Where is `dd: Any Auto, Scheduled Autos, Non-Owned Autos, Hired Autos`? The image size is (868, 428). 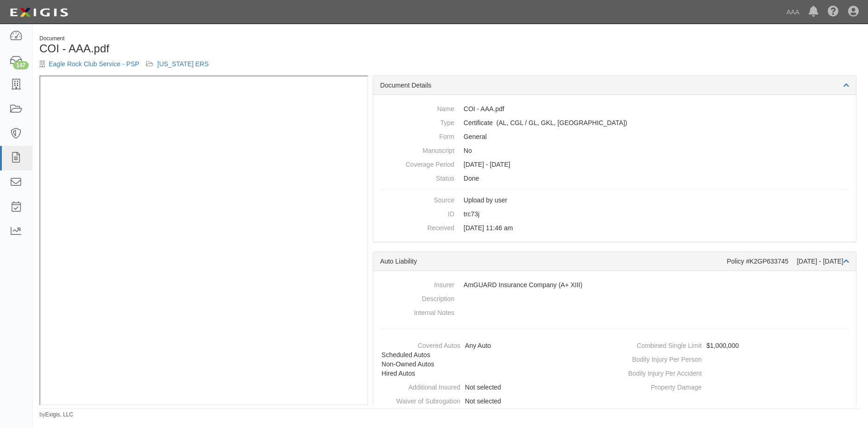
dd: Any Auto, Scheduled Autos, Non-Owned Autos, Hired Autos is located at coordinates (494, 359).